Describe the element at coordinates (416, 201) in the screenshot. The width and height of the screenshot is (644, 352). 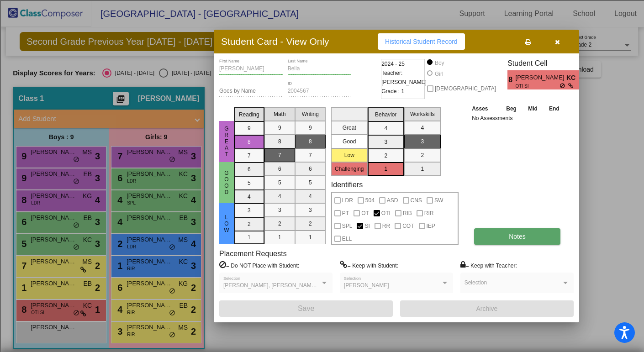
I see `span: CNS` at that location.